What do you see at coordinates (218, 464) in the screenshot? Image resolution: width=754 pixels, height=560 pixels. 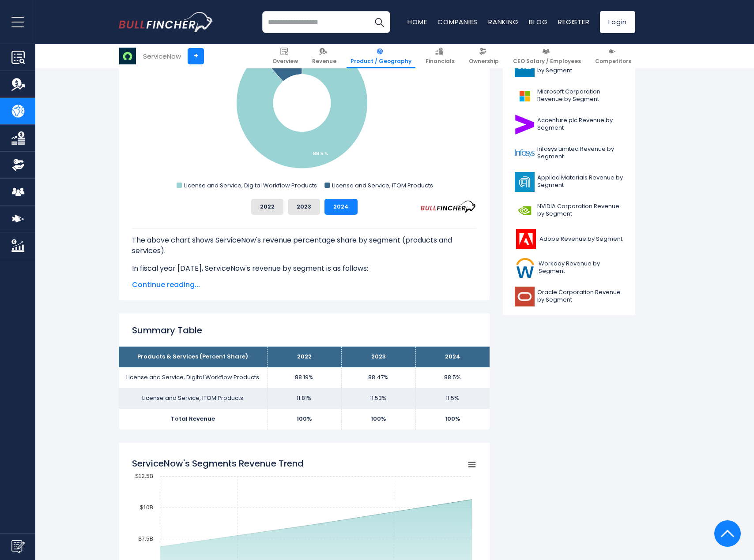 I see `tspan: ServiceNow's Segments Revenue Trend` at bounding box center [218, 464].